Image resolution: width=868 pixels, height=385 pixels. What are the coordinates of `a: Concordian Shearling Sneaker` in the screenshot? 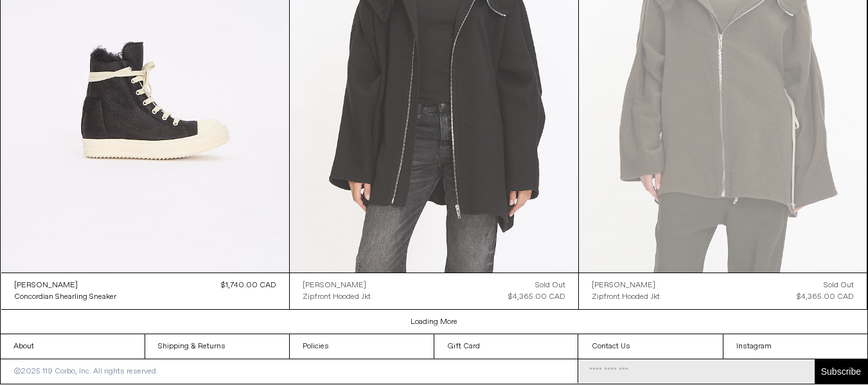 It's located at (65, 297).